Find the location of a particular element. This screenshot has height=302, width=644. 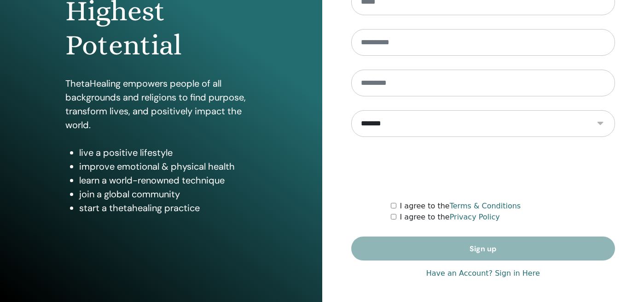

a: Privacy Policy is located at coordinates (474, 216).